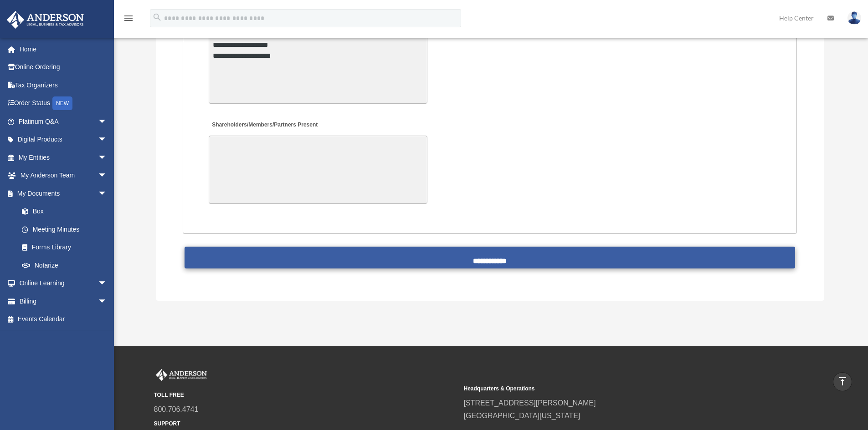 Image resolution: width=868 pixels, height=430 pixels. What do you see at coordinates (63, 301) in the screenshot?
I see `a: Billingarrow_drop_down` at bounding box center [63, 301].